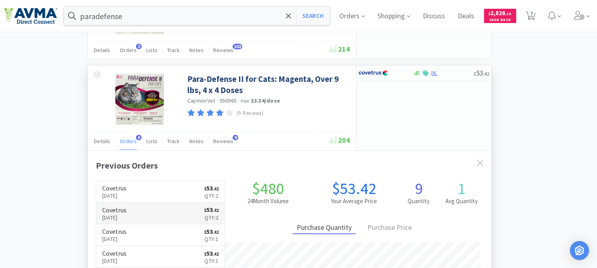 This screenshot has height=268, width=597. Describe the element at coordinates (354, 188) in the screenshot. I see `h1: $53.42` at that location.